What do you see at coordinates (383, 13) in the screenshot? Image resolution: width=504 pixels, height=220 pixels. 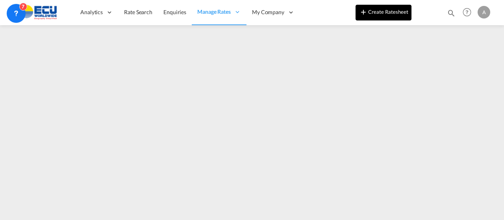 I see `button: icon-plus 400-fgCreate Ratesheet` at bounding box center [383, 13].